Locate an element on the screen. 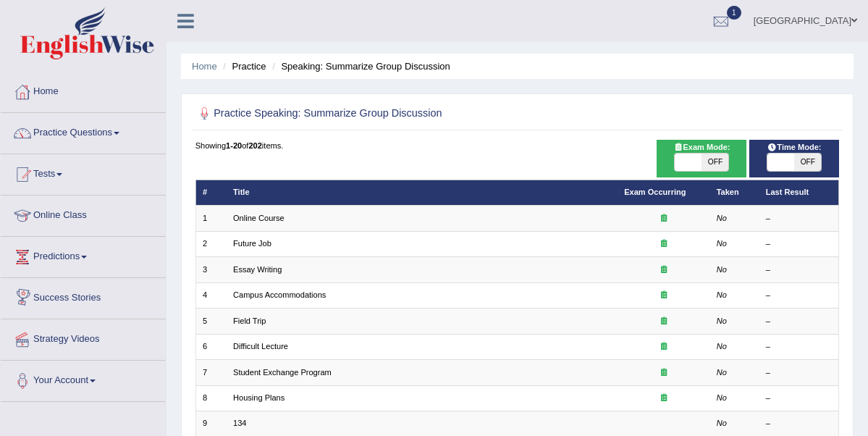  a: Field Trip is located at coordinates (249, 321).